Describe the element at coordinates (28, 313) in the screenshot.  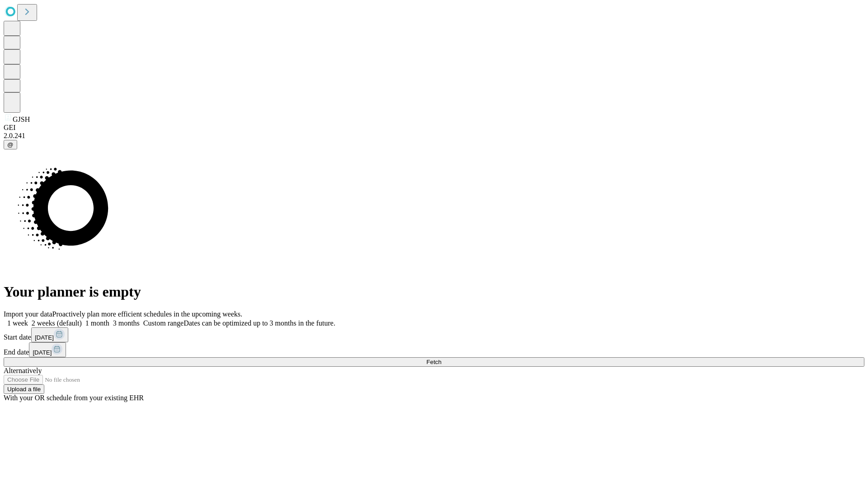
I see `span: Import your data` at that location.